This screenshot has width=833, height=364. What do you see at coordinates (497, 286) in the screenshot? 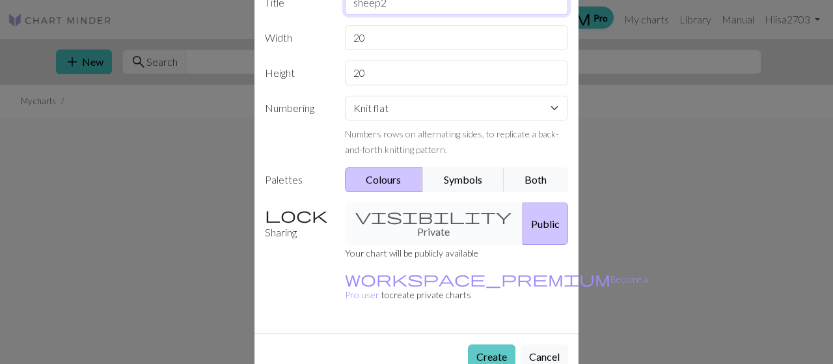
I see `a: Become a Pro user` at bounding box center [497, 286].